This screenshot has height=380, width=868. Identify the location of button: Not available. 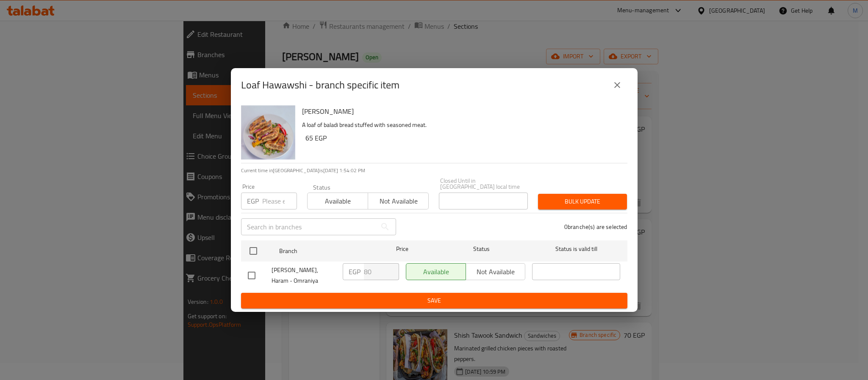
(398, 201).